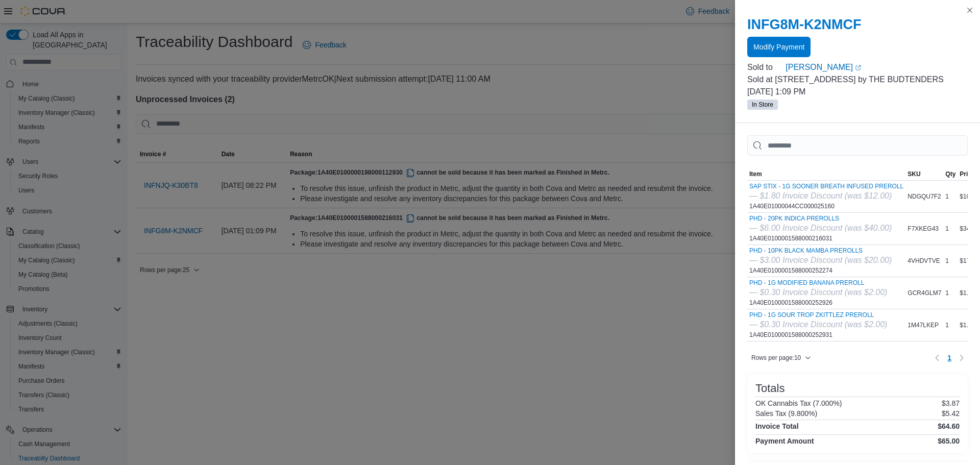  What do you see at coordinates (818, 293) in the screenshot?
I see `div: 1A40E0100001588000252926` at bounding box center [818, 293].